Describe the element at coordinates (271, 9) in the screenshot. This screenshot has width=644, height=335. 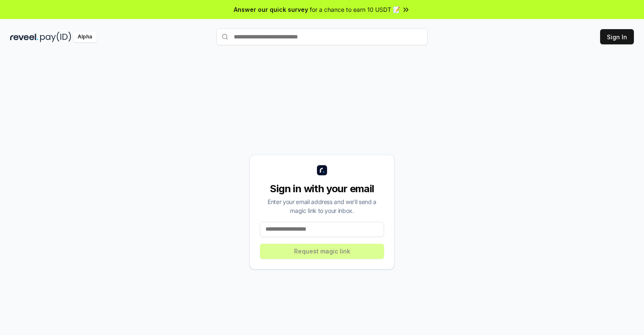
I see `span: Answer our quick survey` at that location.